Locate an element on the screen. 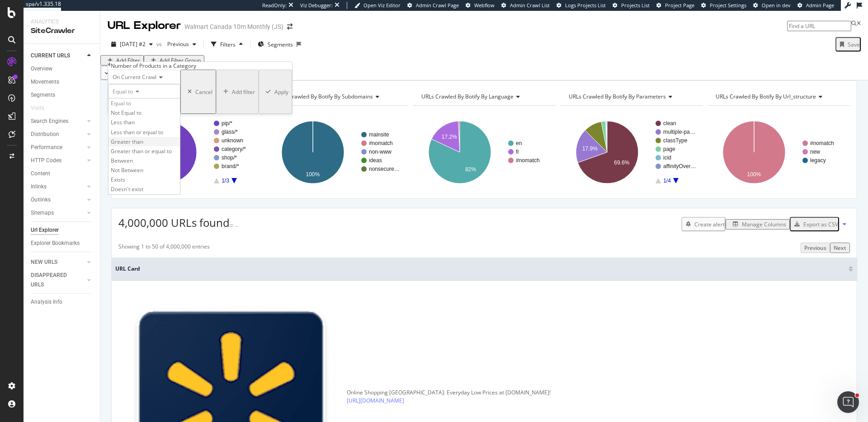 This screenshot has width=868, height=422. span: Equal to is located at coordinates (123, 91).